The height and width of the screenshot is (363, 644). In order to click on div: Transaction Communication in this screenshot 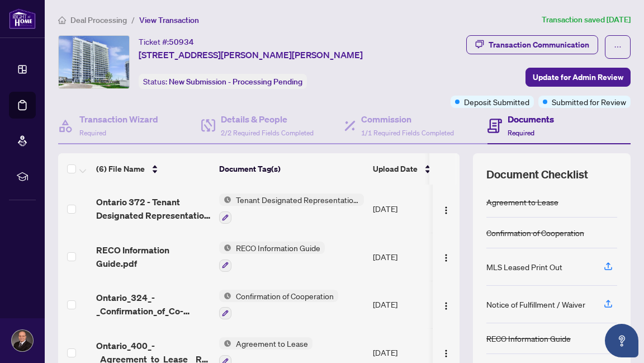, I will do `click(539, 45)`.